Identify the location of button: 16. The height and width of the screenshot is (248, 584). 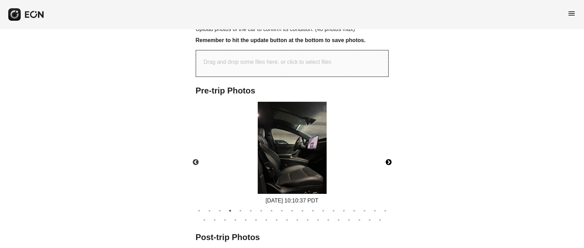
(354, 211).